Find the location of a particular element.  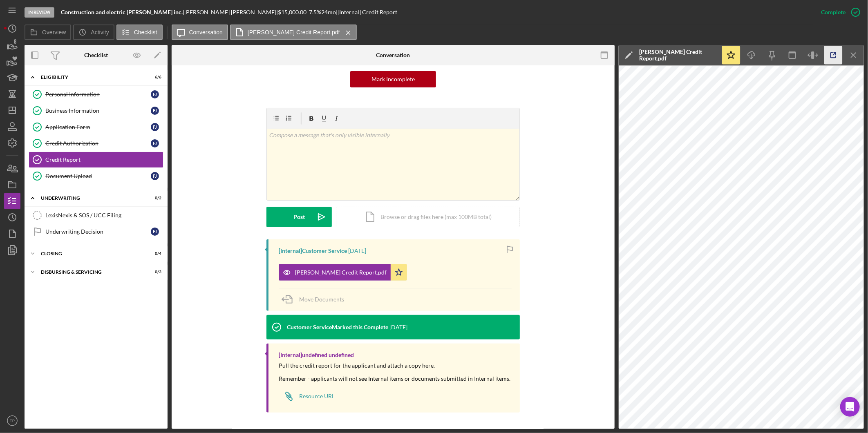

div: 6 / 6 is located at coordinates (154, 77).